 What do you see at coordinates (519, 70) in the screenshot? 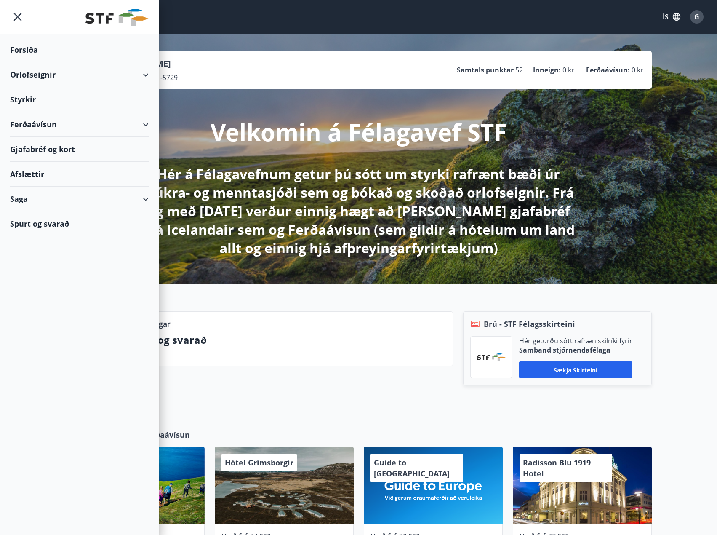
I see `span: 52` at bounding box center [519, 70].